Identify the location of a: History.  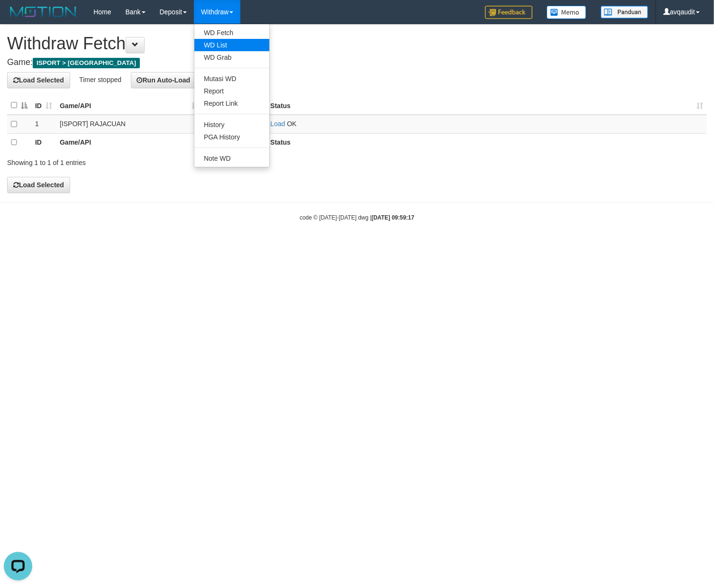
(232, 125).